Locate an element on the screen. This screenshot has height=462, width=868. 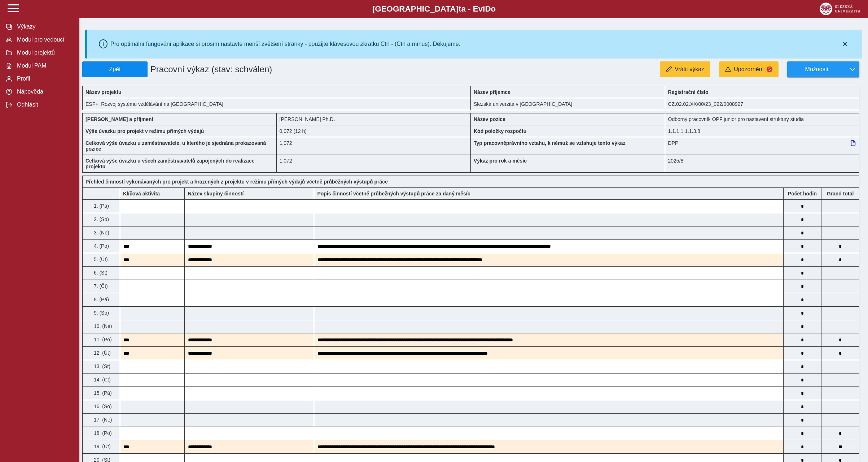
span: 16. (So) is located at coordinates (102, 406).